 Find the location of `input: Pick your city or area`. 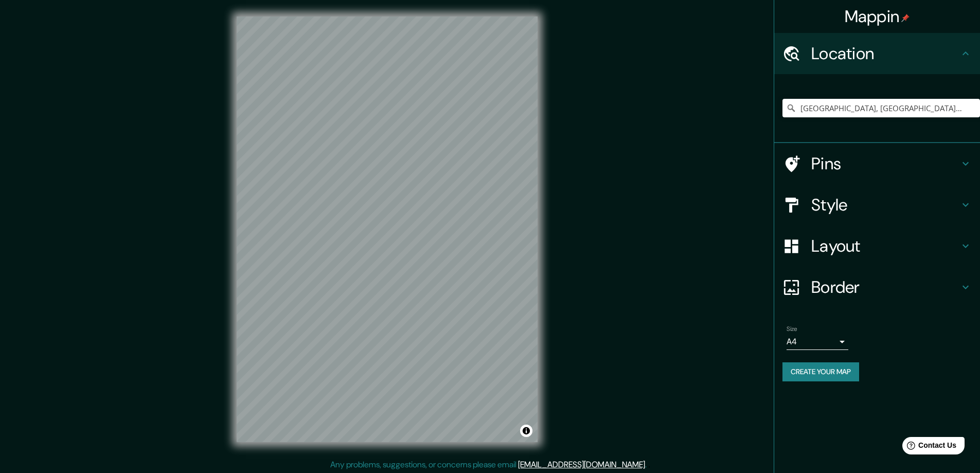

input: Pick your city or area is located at coordinates (880, 108).